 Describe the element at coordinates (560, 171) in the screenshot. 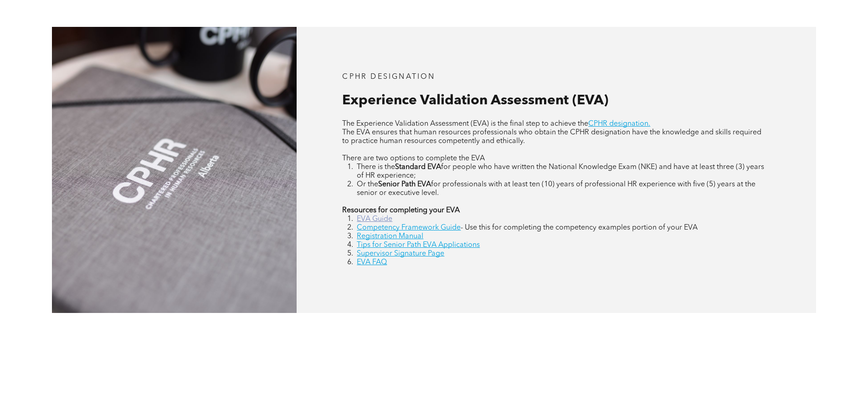

I see `span: for people who have written the National Knowledge Exam (NKE) and have at least three (3) years o...` at that location.